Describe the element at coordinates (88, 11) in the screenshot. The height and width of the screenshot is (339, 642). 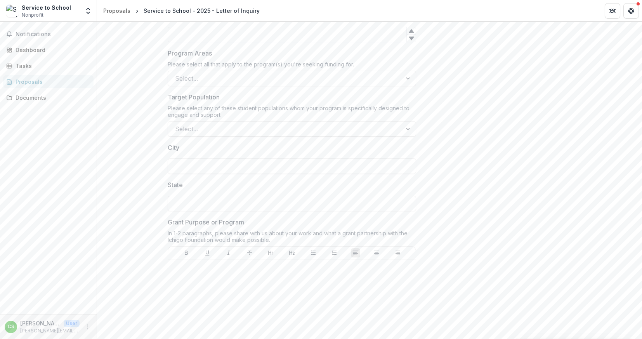
I see `button: Open entity switcher` at that location.